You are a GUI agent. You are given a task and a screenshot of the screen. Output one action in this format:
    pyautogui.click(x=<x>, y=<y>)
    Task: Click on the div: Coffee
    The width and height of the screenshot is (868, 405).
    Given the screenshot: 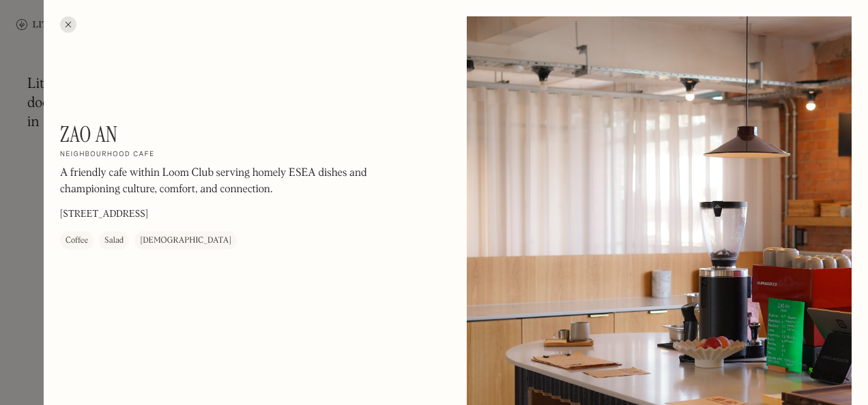 What is the action you would take?
    pyautogui.click(x=77, y=242)
    